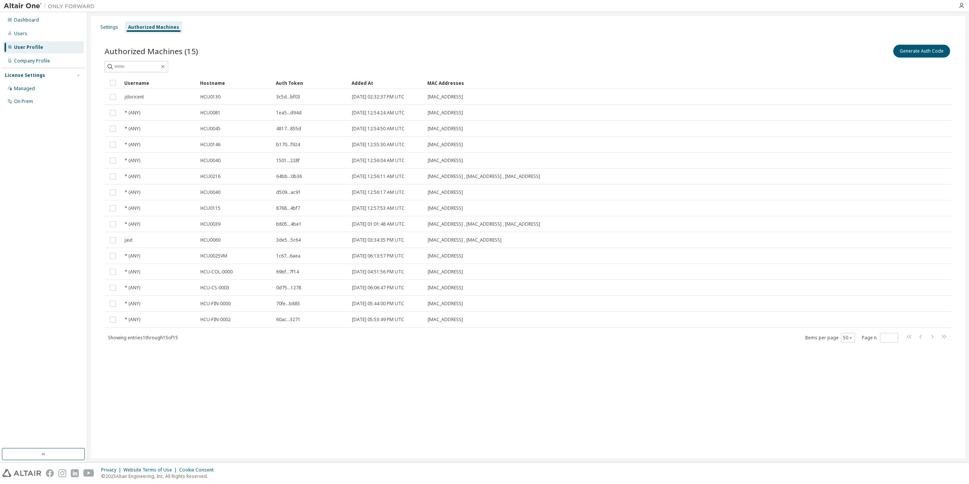  I want to click on span: HCU0039, so click(210, 224).